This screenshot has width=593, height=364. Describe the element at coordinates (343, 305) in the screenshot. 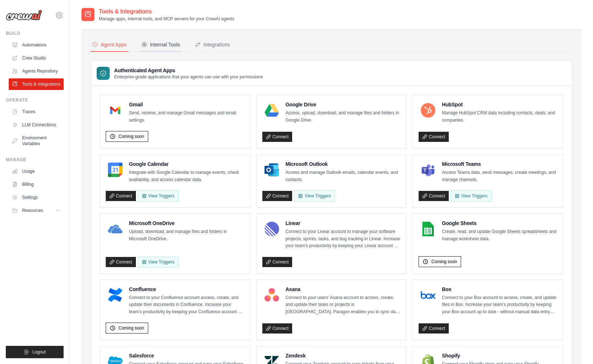

I see `p: Connect to your users’ Asana account to access, create, and update their tasks or projects in [GE...` at that location.